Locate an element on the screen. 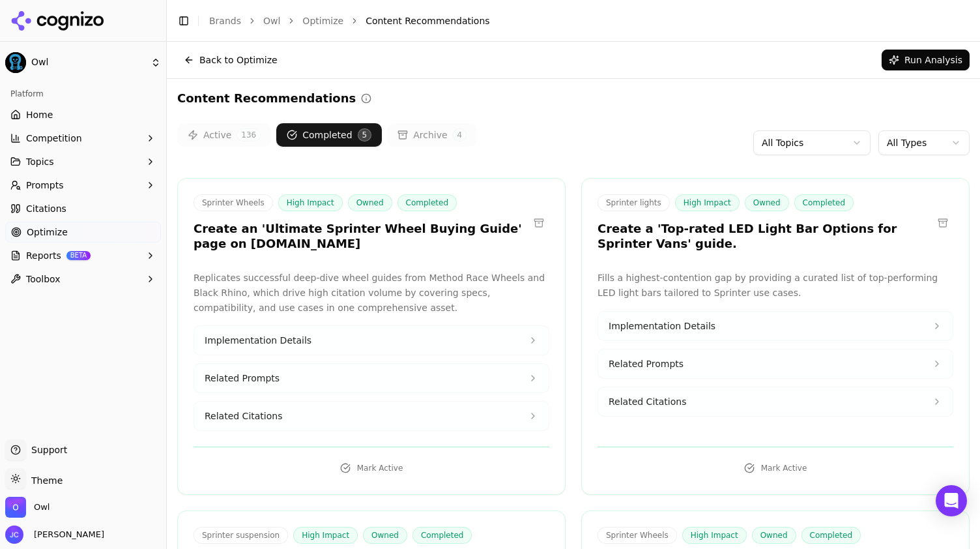 The height and width of the screenshot is (549, 980). button: Run Analysis is located at coordinates (926, 60).